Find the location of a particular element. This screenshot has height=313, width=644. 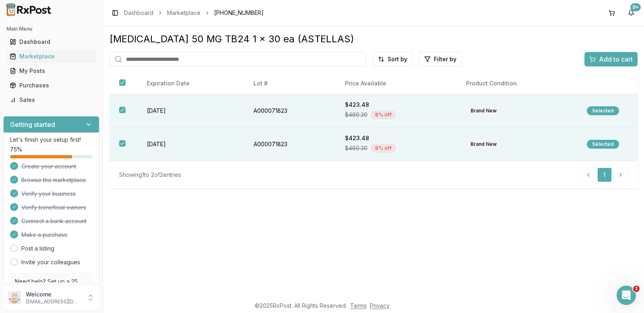

nav: pagination is located at coordinates (605, 175).